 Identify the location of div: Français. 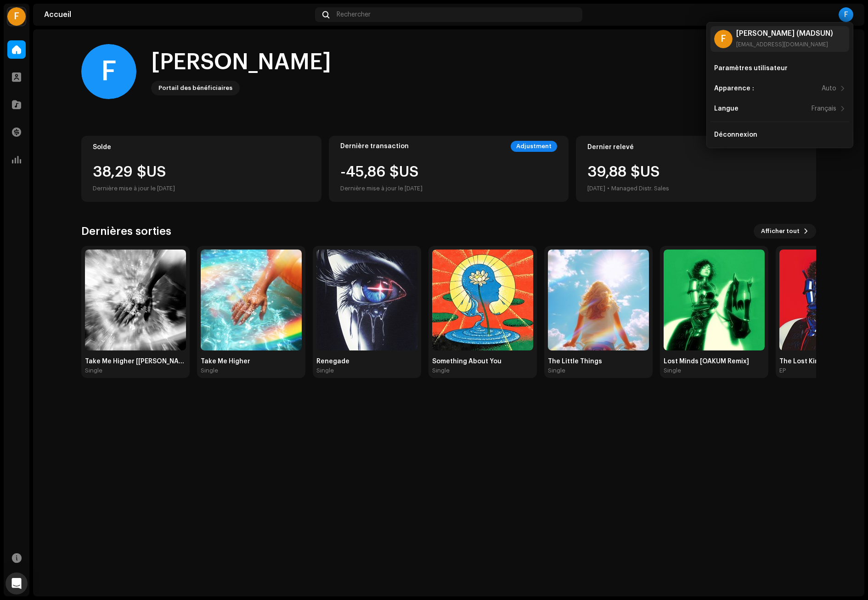
(823, 109).